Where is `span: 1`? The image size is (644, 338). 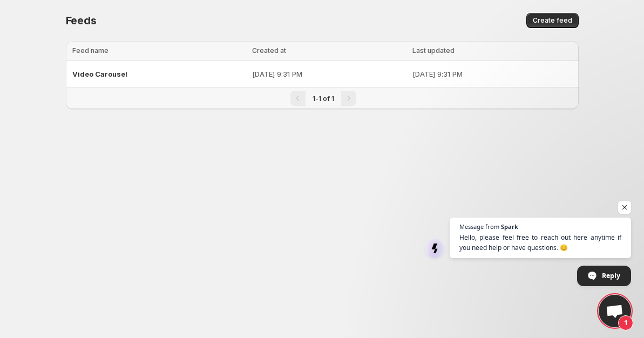 span: 1 is located at coordinates (625, 323).